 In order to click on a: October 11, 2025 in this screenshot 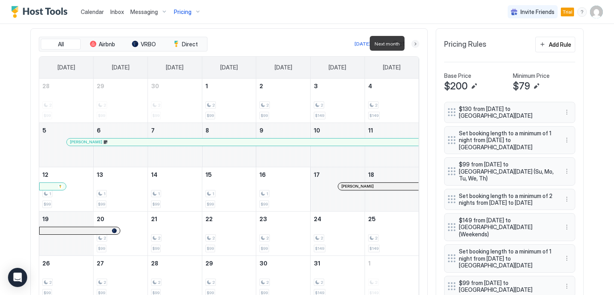, I will do `click(392, 130)`.